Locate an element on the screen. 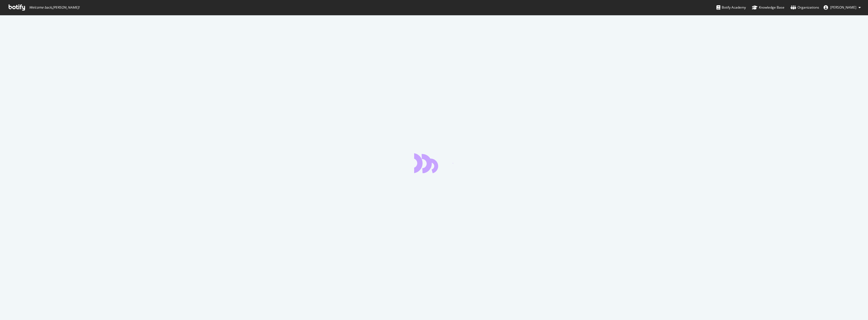  span: Kristiina Halme is located at coordinates (843, 7).